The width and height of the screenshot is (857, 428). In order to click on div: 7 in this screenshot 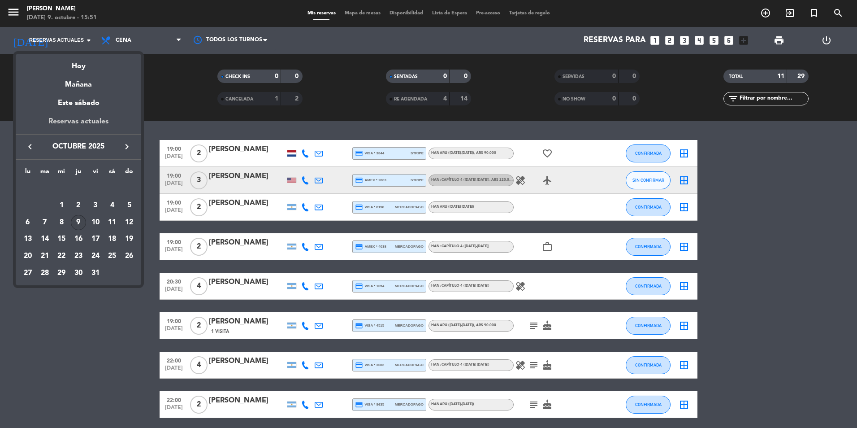, I will do `click(45, 222)`.